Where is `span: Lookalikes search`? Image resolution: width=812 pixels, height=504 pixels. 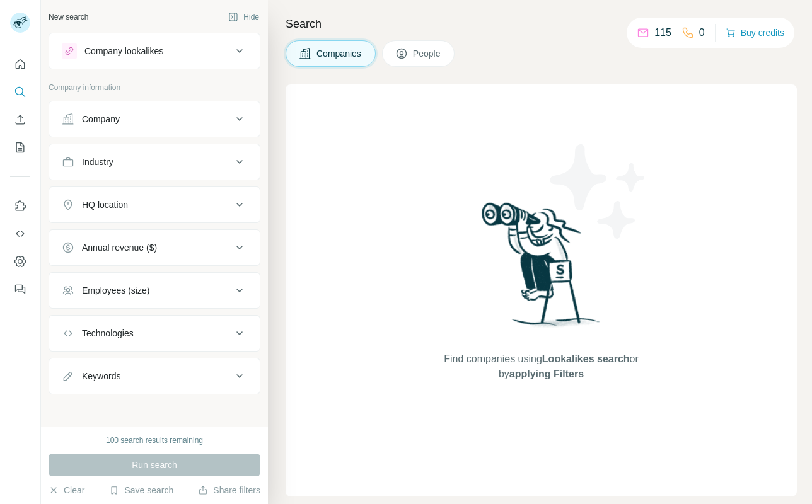
span: Lookalikes search is located at coordinates (586, 359).